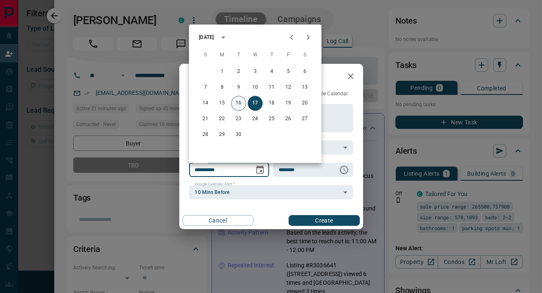  I want to click on span: Monday, so click(222, 55).